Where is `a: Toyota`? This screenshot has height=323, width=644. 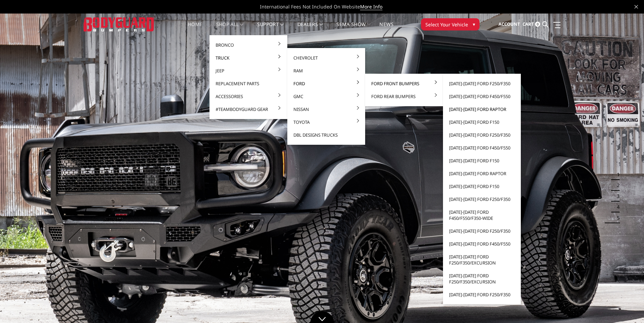
a: Toyota is located at coordinates (326, 122).